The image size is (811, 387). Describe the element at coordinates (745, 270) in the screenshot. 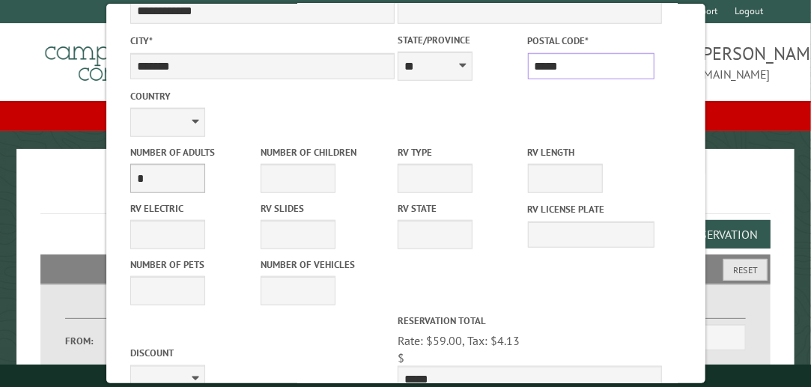

I see `button: Reset` at that location.